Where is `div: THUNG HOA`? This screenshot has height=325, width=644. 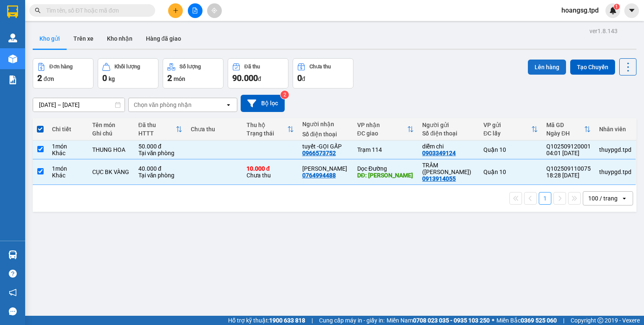 div: THUNG HOA is located at coordinates (111, 150).